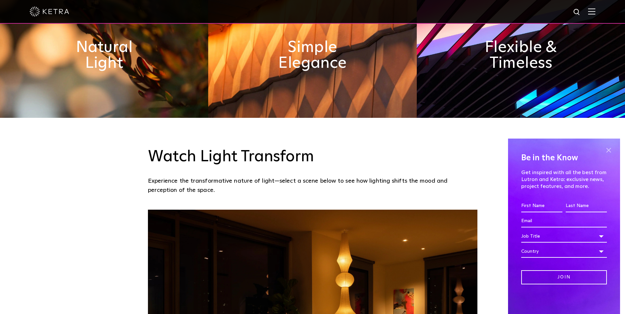  Describe the element at coordinates (577, 12) in the screenshot. I see `img: search icon` at that location.